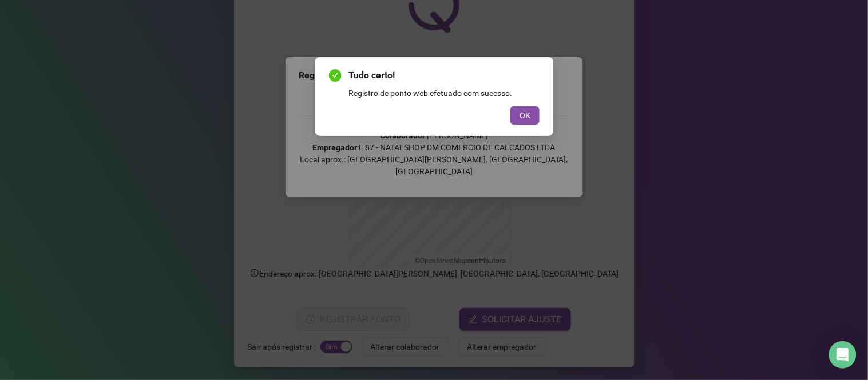 The width and height of the screenshot is (868, 380). Describe the element at coordinates (525, 116) in the screenshot. I see `span: OK` at that location.